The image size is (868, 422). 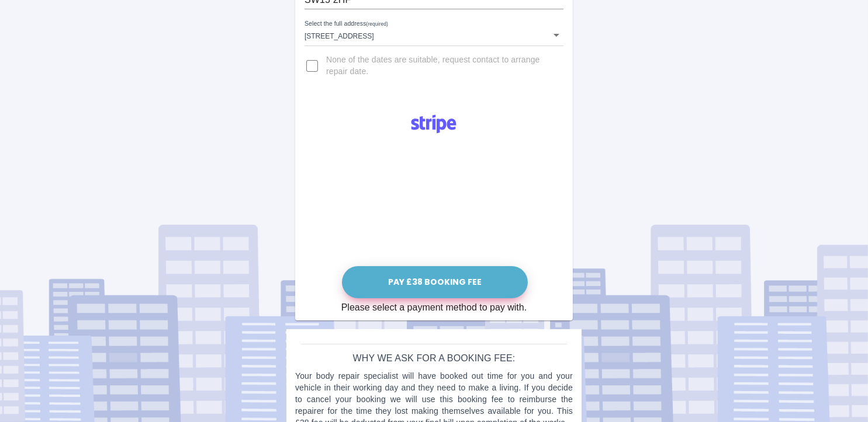 What do you see at coordinates (435, 282) in the screenshot?
I see `button: Pay £38 Booking Fee` at bounding box center [435, 282].